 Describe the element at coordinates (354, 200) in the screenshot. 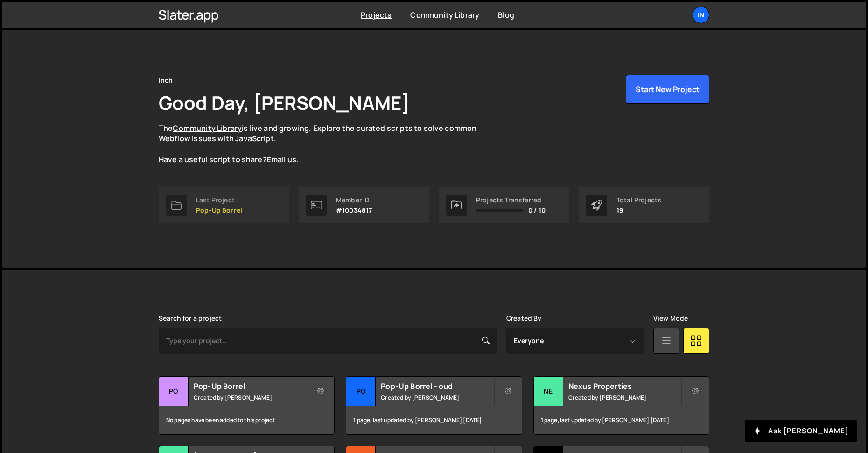

I see `div: Member ID` at that location.